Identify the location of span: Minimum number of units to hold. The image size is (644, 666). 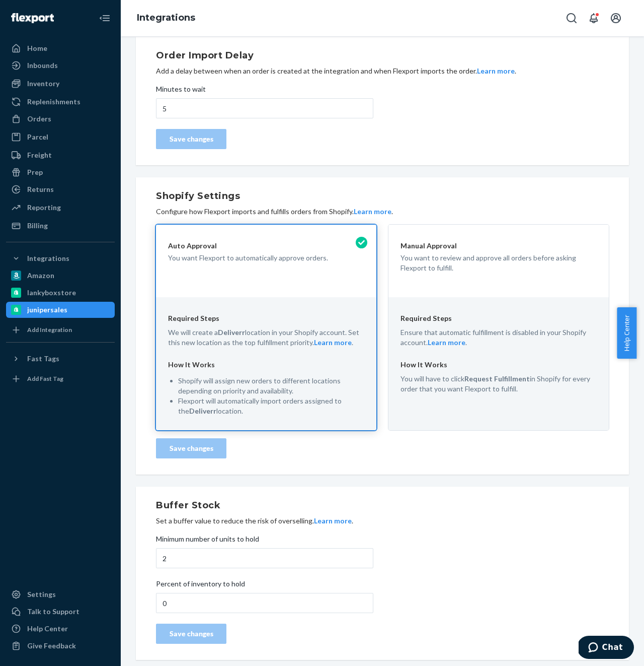
(207, 541).